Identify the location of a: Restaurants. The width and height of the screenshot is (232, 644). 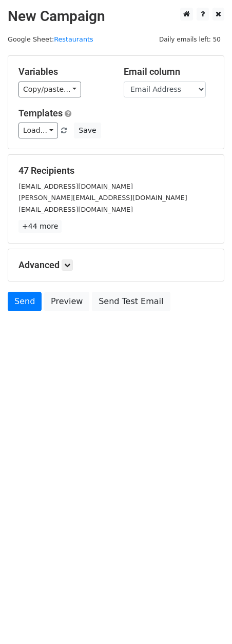
(73, 39).